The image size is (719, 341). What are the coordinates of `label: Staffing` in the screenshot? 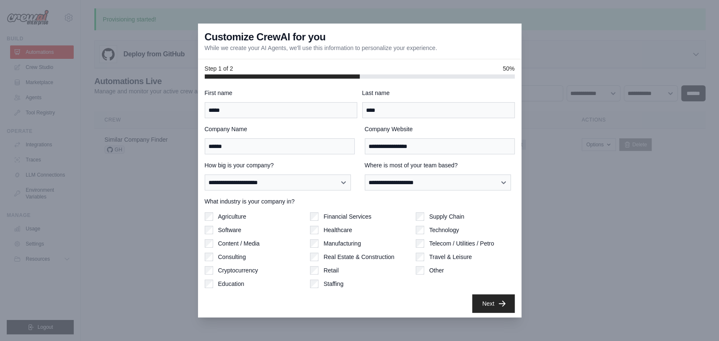 It's located at (333, 284).